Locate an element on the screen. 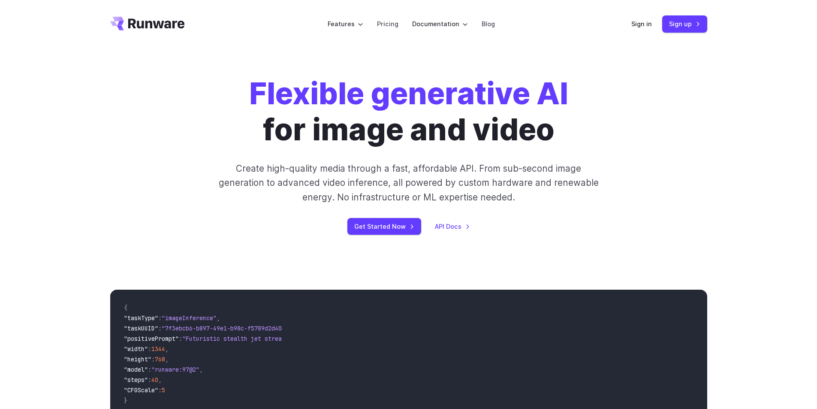 The width and height of the screenshot is (817, 409). span: "imageInference" is located at coordinates (189, 318).